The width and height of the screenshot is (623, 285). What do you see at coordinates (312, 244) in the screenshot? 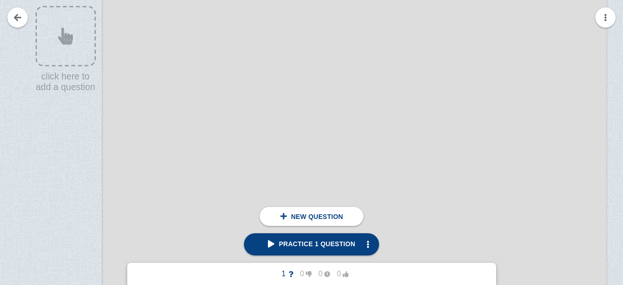
I see `a: Practice 1 question` at bounding box center [312, 244].